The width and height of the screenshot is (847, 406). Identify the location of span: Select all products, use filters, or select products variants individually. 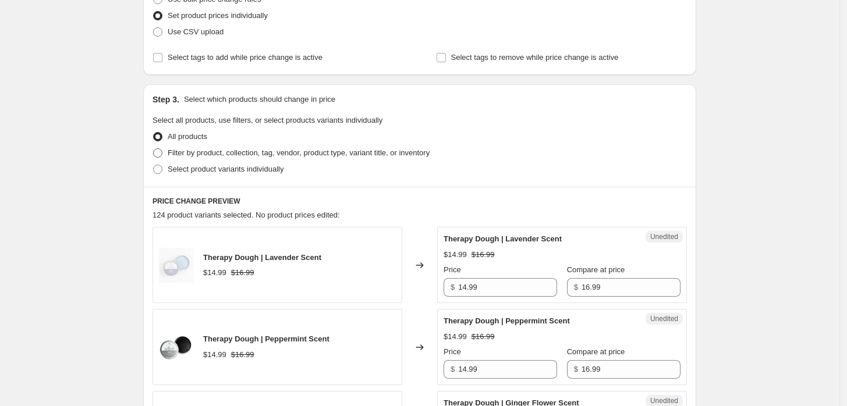
(267, 120).